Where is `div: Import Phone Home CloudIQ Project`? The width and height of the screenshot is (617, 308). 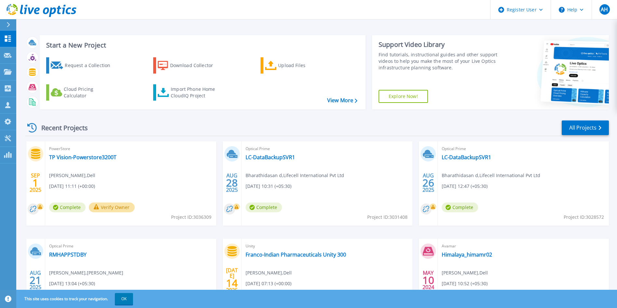
div: Import Phone Home CloudIQ Project is located at coordinates (196, 92).